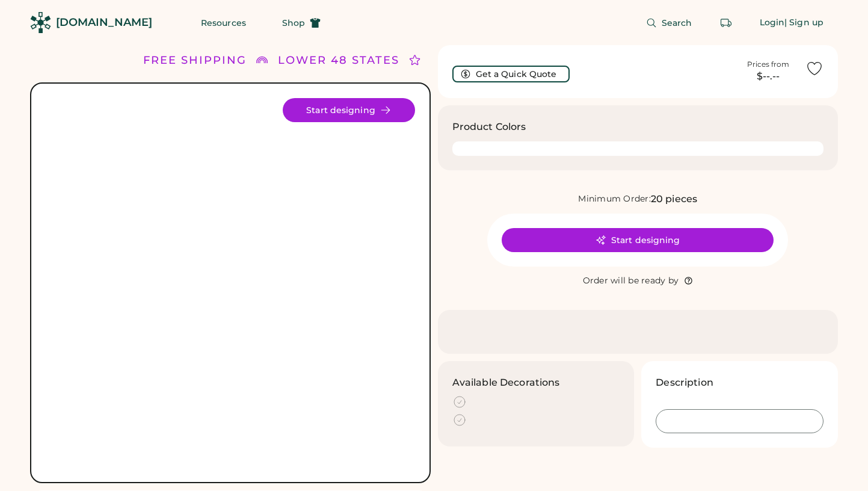 This screenshot has width=868, height=491. I want to click on h3: Available Decorations, so click(506, 383).